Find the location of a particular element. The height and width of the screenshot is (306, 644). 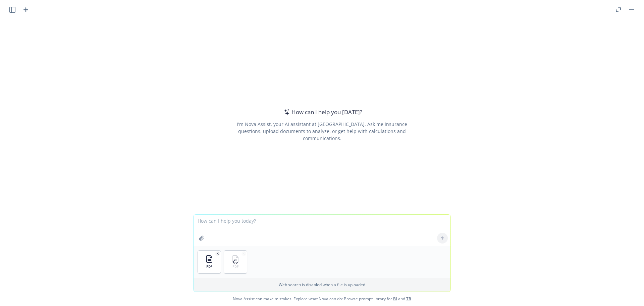

button: PDF is located at coordinates (209, 262).